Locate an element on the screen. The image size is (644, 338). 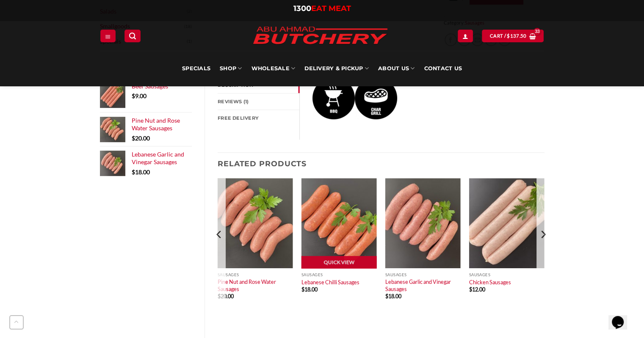
span: Pine Nut and Rose Water Sausages is located at coordinates (156, 124).